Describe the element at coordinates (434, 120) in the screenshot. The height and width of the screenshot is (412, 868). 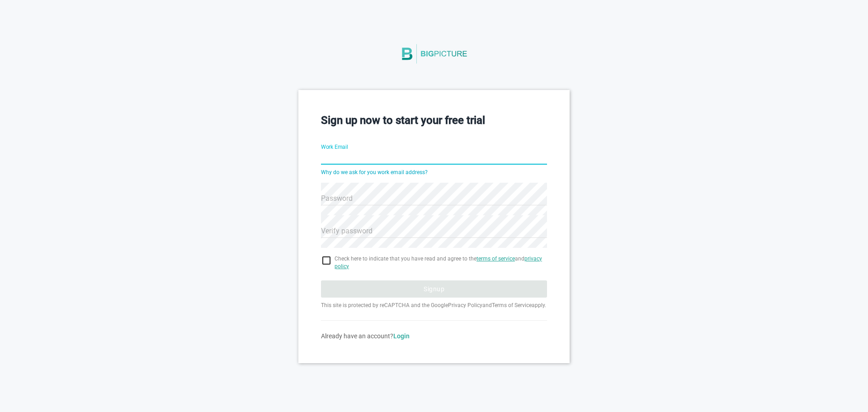
I see `h3: Sign up now to start your free trial` at that location.